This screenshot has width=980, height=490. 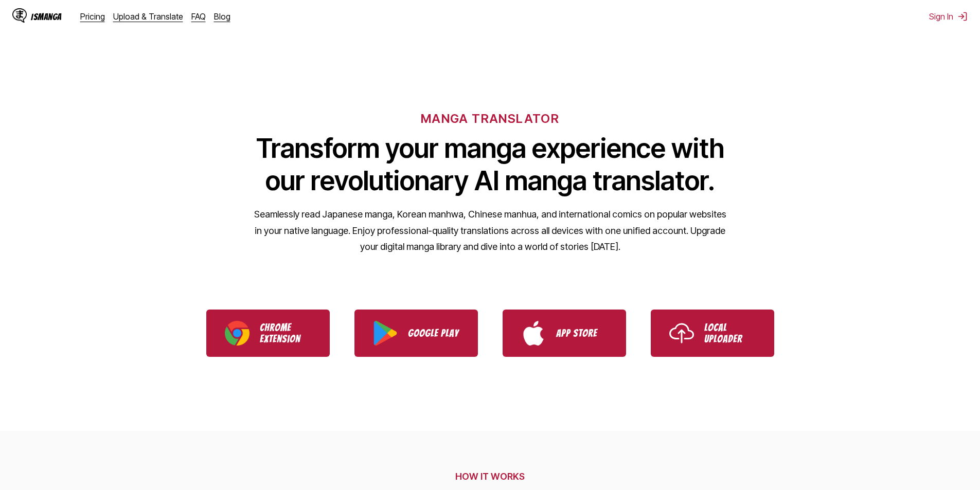 What do you see at coordinates (713, 333) in the screenshot?
I see `a: Use IsManga Local Uploader` at bounding box center [713, 333].